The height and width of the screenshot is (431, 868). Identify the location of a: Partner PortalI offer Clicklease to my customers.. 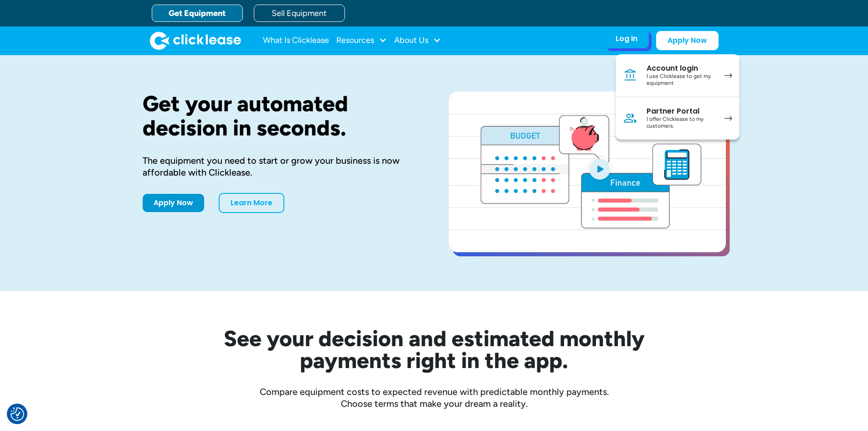
(677, 118).